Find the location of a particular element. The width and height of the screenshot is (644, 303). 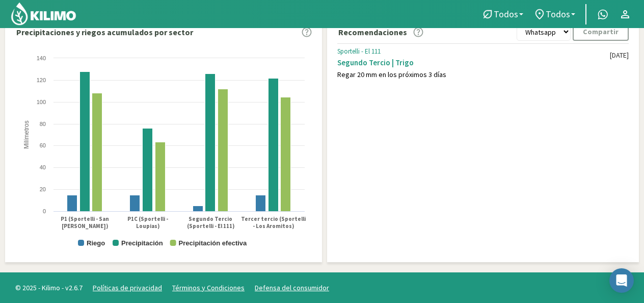

text: Precipitación efectiva is located at coordinates (213, 243).